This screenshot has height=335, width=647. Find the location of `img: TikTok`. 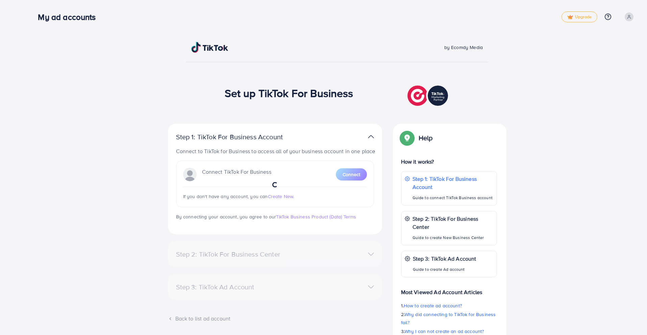

img: TikTok is located at coordinates (210, 47).